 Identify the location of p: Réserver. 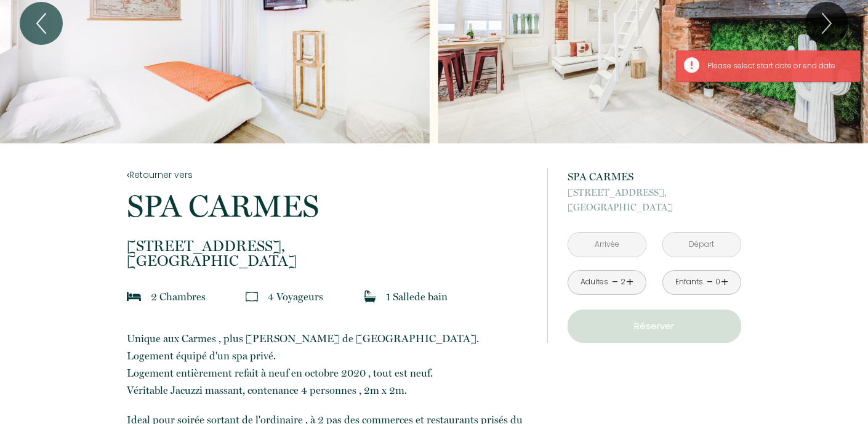
(655, 326).